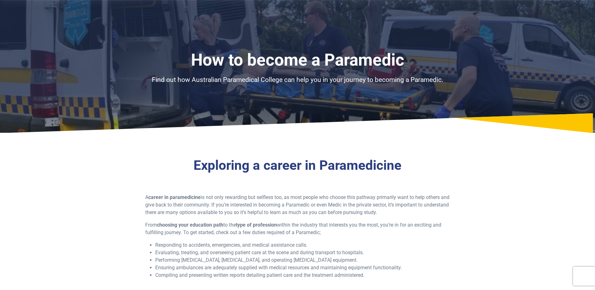  Describe the element at coordinates (190, 225) in the screenshot. I see `strong: choosing your education path` at that location.